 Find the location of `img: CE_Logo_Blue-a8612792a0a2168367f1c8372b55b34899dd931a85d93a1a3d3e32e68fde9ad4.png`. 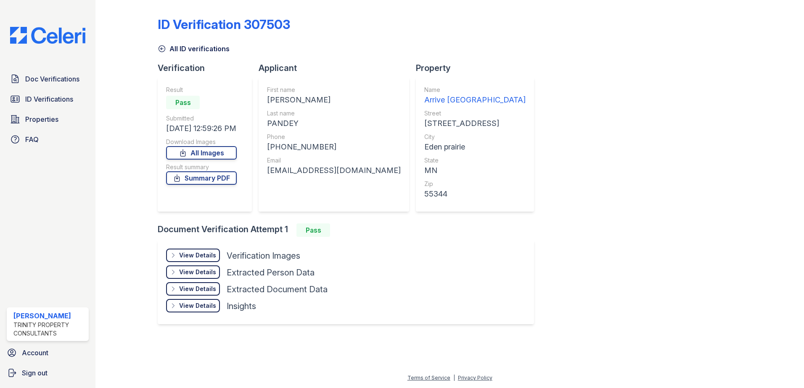

img: CE_Logo_Blue-a8612792a0a2168367f1c8372b55b34899dd931a85d93a1a3d3e32e68fde9ad4.png is located at coordinates (48, 35).